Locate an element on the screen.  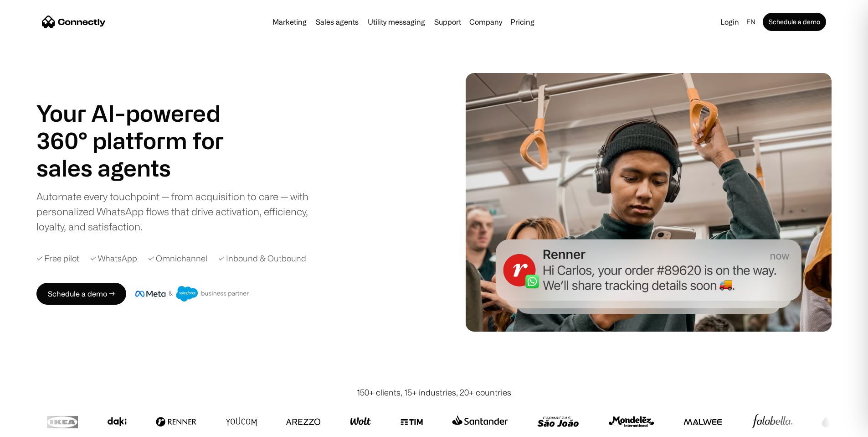
ul: Language list is located at coordinates (36, 427).